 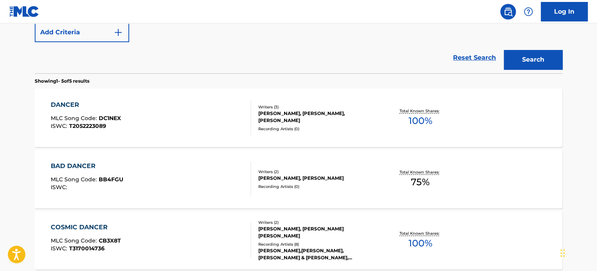 I want to click on img: MLC Logo, so click(x=24, y=11).